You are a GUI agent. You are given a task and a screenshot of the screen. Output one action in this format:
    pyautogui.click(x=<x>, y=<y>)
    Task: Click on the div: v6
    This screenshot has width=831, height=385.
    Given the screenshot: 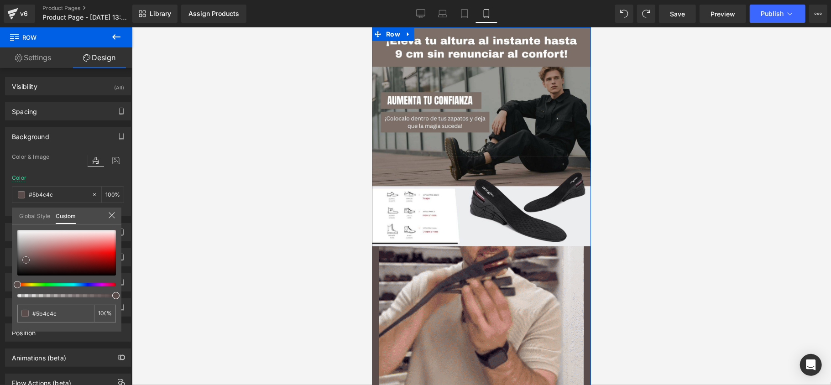 What is the action you would take?
    pyautogui.click(x=24, y=14)
    